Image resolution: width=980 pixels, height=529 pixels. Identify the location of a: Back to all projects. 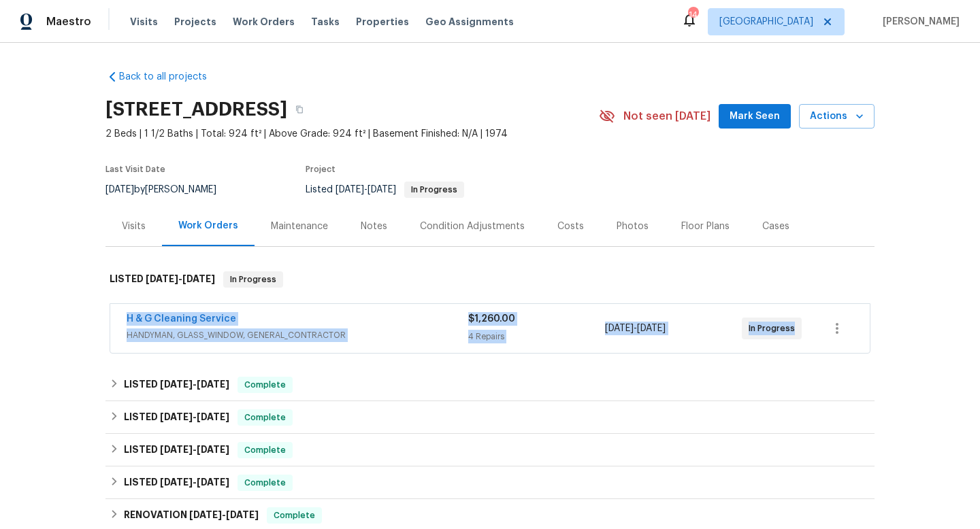
(171, 77).